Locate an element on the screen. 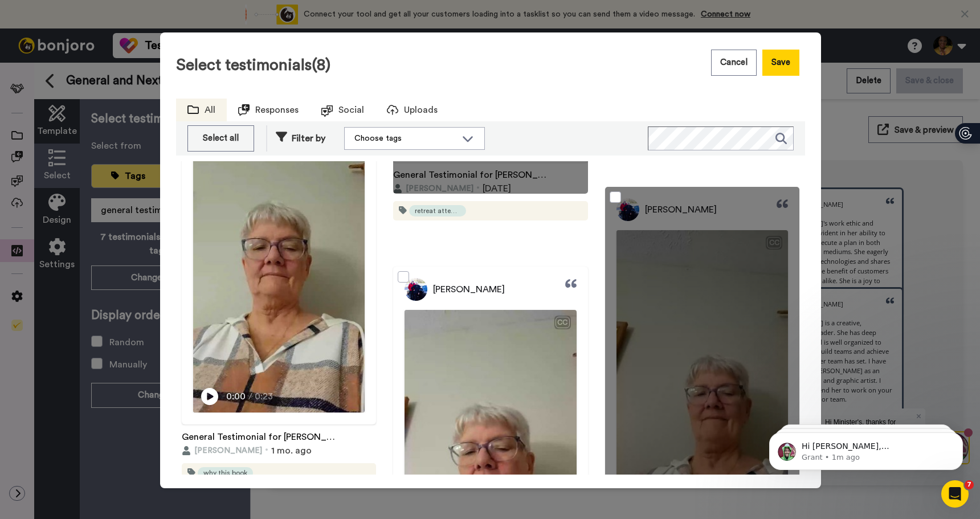  span: Uploads is located at coordinates (421, 110).